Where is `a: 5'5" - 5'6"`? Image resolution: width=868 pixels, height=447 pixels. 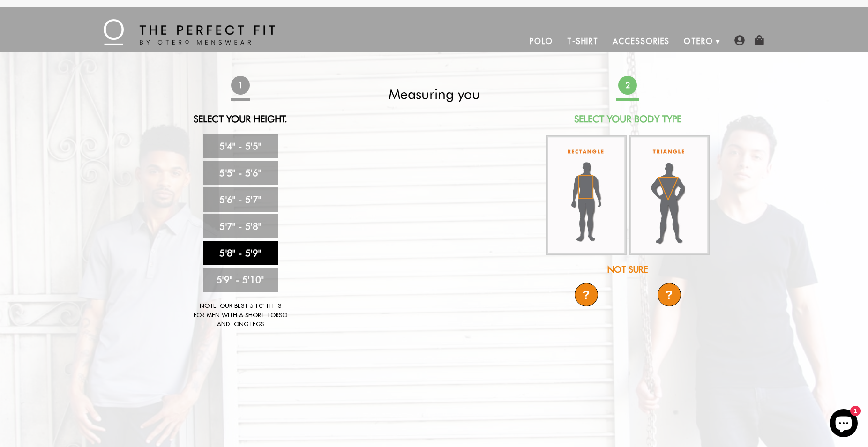
a: 5'5" - 5'6" is located at coordinates (240, 173).